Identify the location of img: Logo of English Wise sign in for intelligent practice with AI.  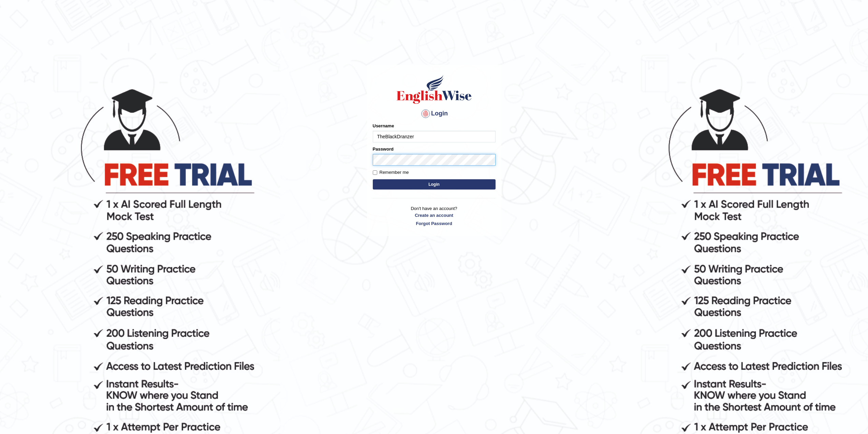
(434, 89).